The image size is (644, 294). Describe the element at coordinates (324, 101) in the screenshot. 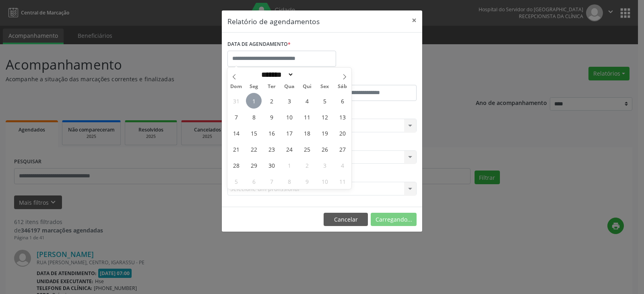

I see `span: Setembro 5, 2025` at that location.